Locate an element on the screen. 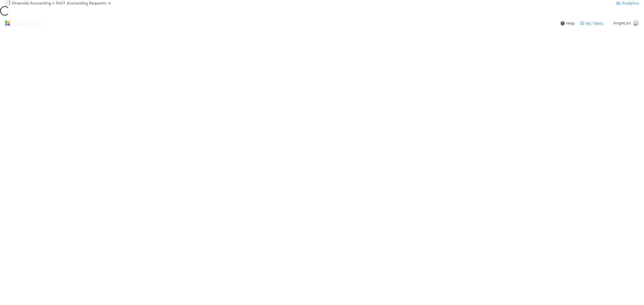 This screenshot has width=644, height=305. div: Help is located at coordinates (567, 23).